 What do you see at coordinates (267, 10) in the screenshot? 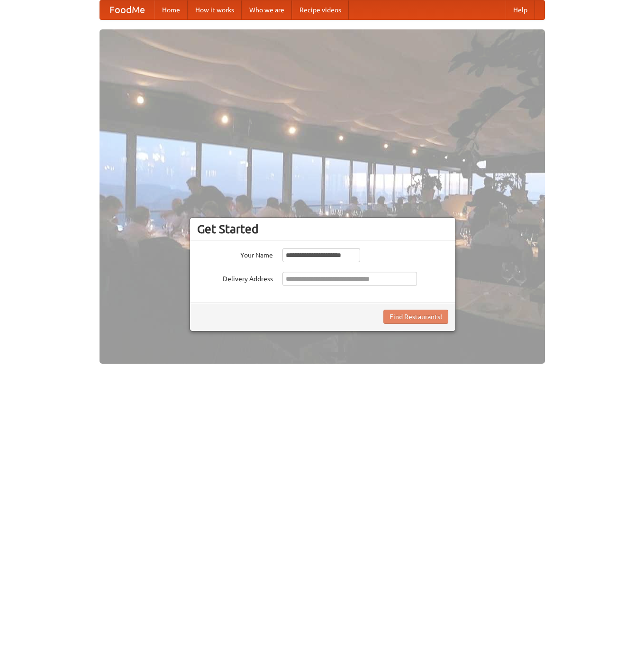
I see `a: Who we are` at bounding box center [267, 10].